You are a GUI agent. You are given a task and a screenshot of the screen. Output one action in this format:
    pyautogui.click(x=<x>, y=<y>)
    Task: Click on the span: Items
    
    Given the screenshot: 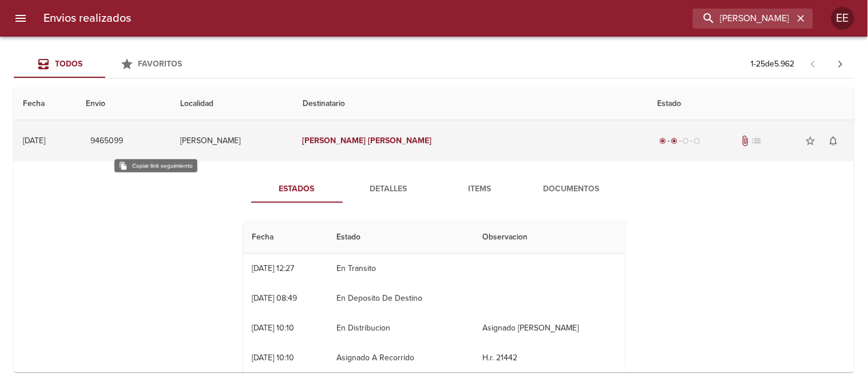 What is the action you would take?
    pyautogui.click(x=480, y=189)
    